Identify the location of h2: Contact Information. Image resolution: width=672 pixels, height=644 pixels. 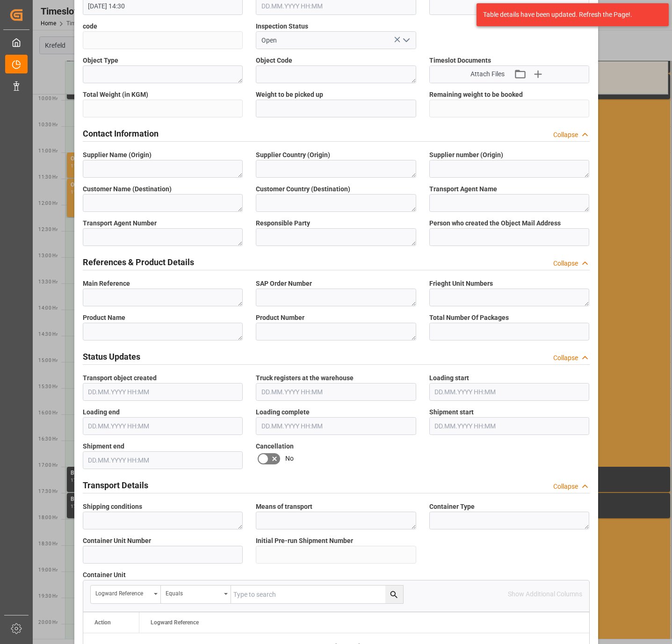
(121, 133).